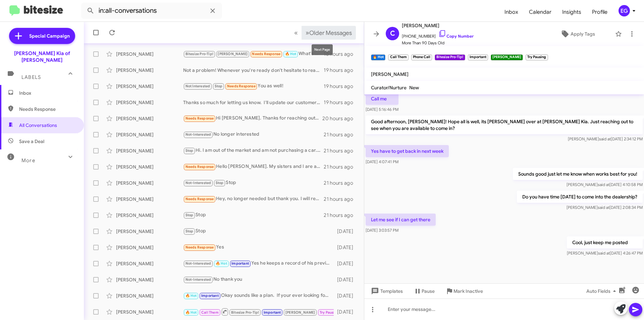  I want to click on div: Hi. I am out of the market and am not purchasing a car. Please remove me from all of you contact ..., so click(253, 151).